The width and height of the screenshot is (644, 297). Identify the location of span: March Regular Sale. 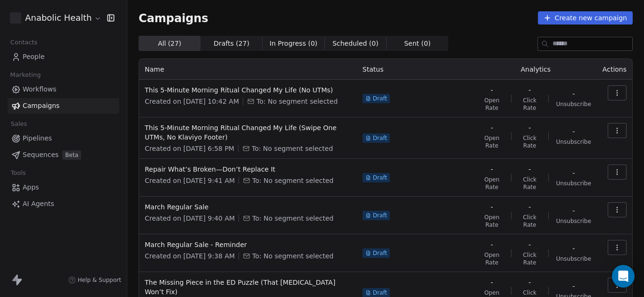
(248, 207).